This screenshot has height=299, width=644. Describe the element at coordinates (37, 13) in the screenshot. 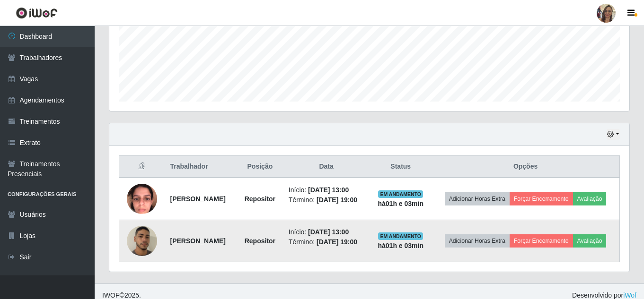

I see `img: CoreUI Logo` at that location.